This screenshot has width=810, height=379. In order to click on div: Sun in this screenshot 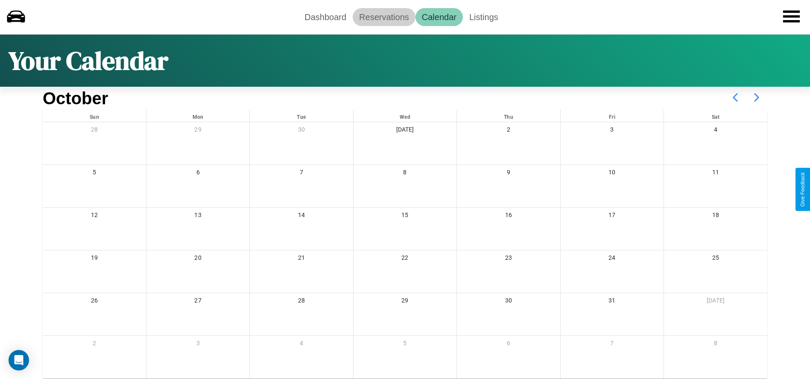, I will do `click(94, 116)`.